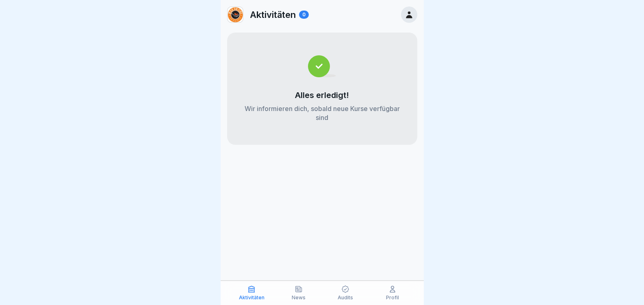 The width and height of the screenshot is (644, 305). I want to click on img: j6wc3m8dckwypf3qnkda4g9l.png, so click(236, 15).